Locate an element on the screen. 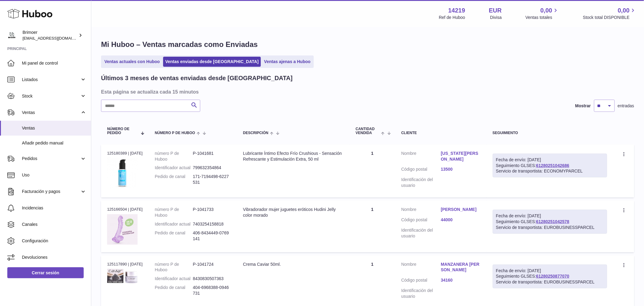 Image resolution: width=644 pixels, height=306 pixels. dd: 799632354864 is located at coordinates (212, 168).